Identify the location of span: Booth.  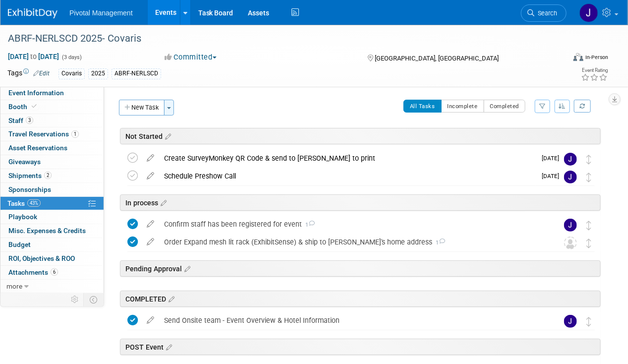
(23, 107).